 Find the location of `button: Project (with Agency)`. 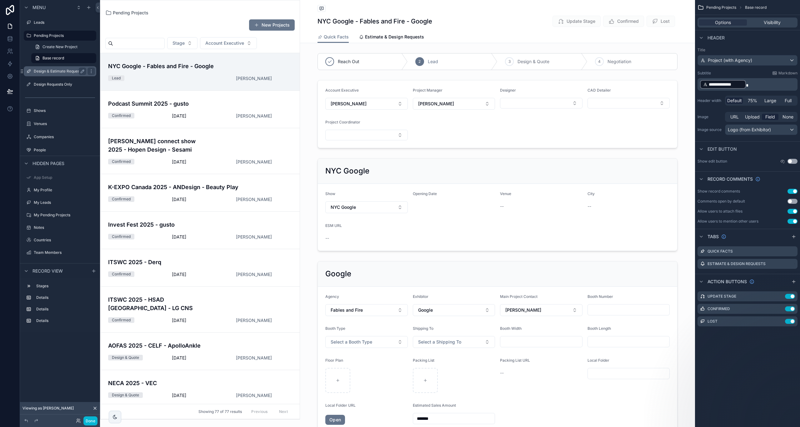

button: Project (with Agency) is located at coordinates (747, 60).